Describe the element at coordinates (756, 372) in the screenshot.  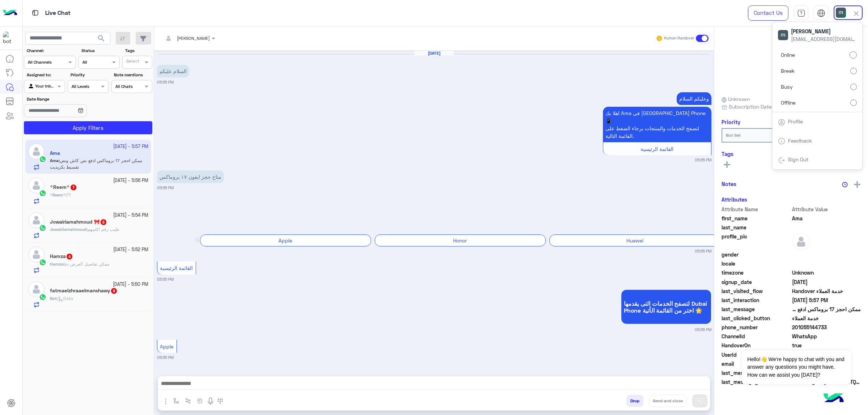
I see `span: last_message_sentiment` at that location.